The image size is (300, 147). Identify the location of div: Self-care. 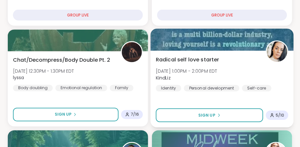
(257, 88).